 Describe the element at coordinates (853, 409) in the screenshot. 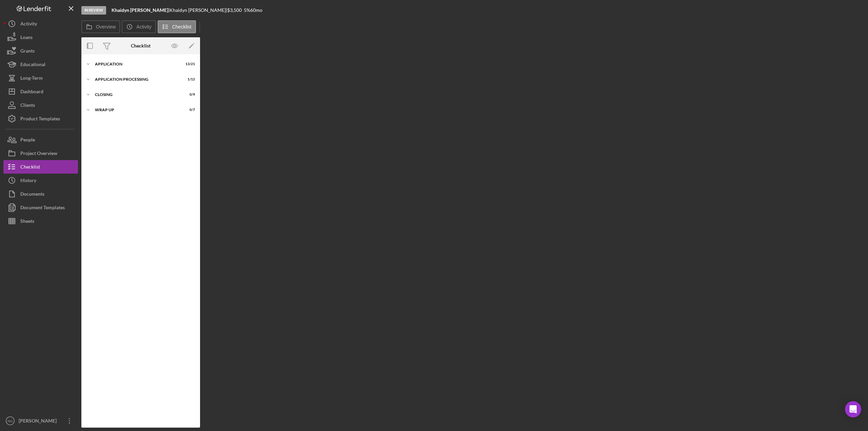

I see `div: Open Intercom Messenger` at that location.